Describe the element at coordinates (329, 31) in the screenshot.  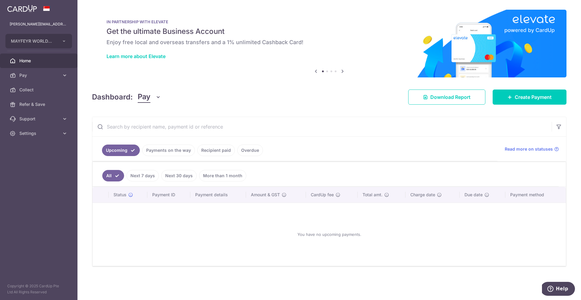
I see `h5: Get the ultimate Business Account` at that location.